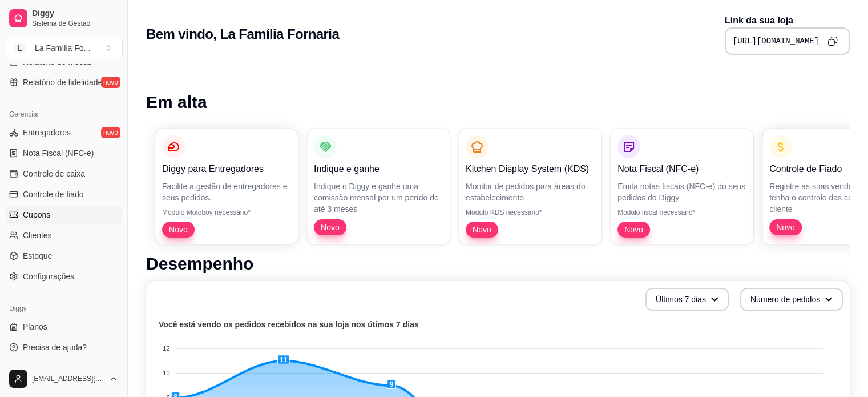 This screenshot has width=868, height=397. I want to click on a: Cupons, so click(64, 215).